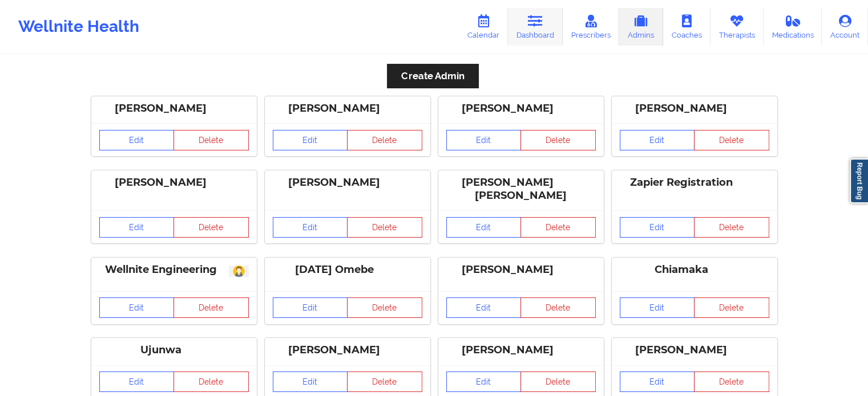  Describe the element at coordinates (591, 27) in the screenshot. I see `a: Prescribers` at that location.